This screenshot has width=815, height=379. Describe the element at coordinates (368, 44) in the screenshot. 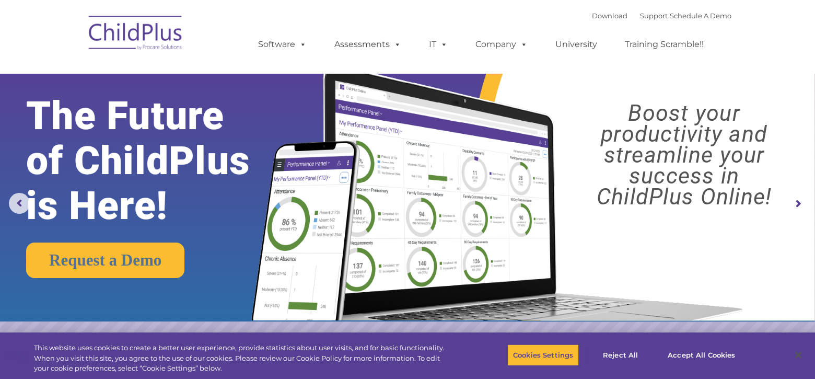

I see `a: Assessments` at that location.